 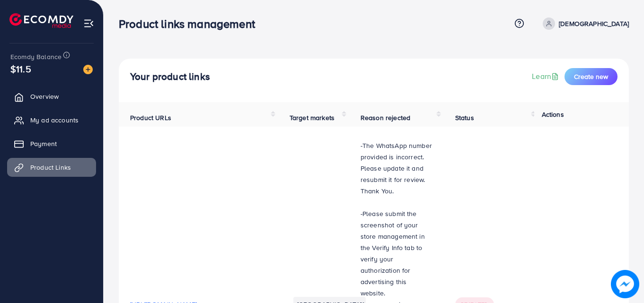 I want to click on a: My ad accounts, so click(x=52, y=120).